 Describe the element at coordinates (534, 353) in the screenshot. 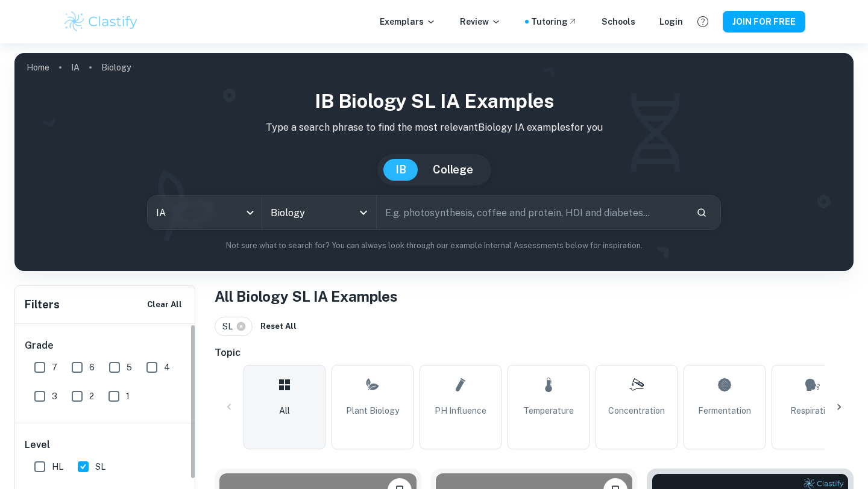

I see `h6: Topic` at that location.